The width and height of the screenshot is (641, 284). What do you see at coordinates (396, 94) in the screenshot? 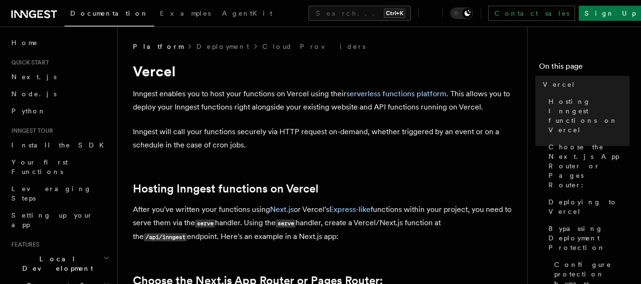
I see `a: serverless functions platform` at bounding box center [396, 94].